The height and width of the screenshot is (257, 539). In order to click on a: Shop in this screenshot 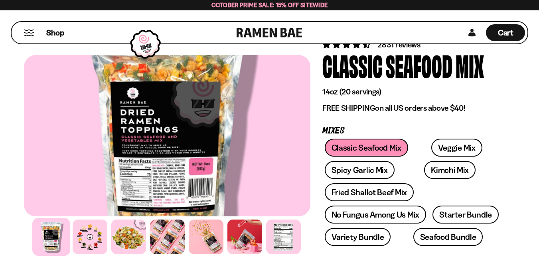, I will do `click(55, 33)`.